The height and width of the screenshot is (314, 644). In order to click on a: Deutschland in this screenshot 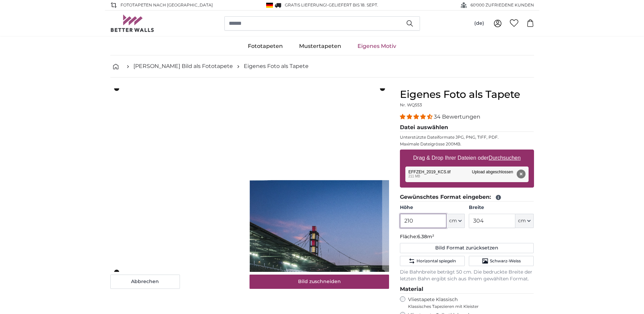, I will do `click(270, 5)`.